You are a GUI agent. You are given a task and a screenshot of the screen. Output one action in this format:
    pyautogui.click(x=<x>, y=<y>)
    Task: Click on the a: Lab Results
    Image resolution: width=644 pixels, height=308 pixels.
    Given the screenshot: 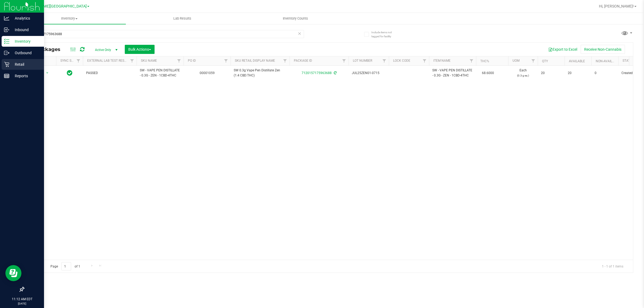 What is the action you would take?
    pyautogui.click(x=182, y=18)
    